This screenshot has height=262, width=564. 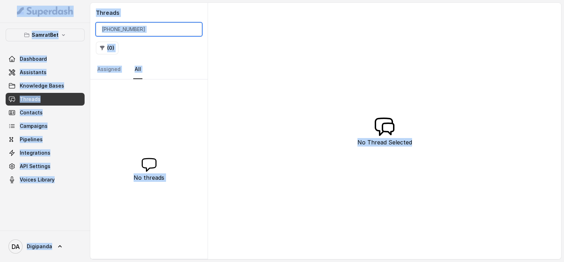 What do you see at coordinates (35, 166) in the screenshot?
I see `span: API Settings` at bounding box center [35, 166].